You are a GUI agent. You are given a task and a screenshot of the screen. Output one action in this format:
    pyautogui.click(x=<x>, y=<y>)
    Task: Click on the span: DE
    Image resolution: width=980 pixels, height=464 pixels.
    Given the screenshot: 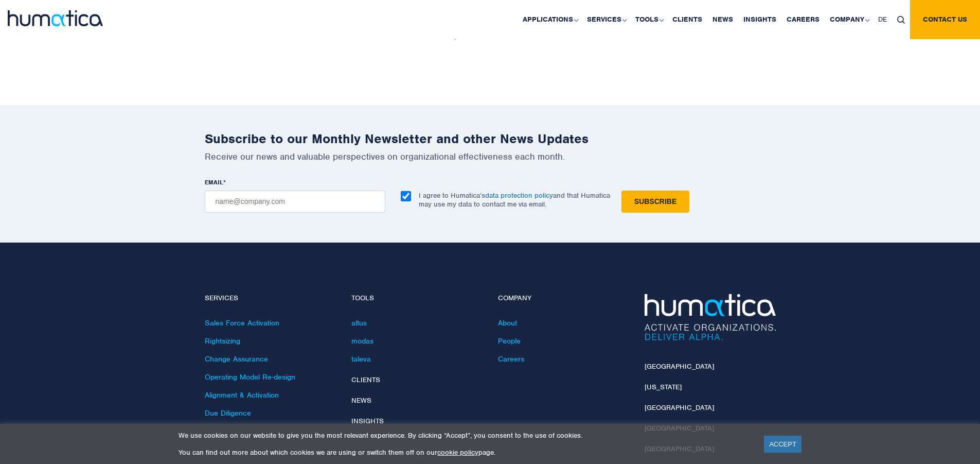 What is the action you would take?
    pyautogui.click(x=882, y=19)
    